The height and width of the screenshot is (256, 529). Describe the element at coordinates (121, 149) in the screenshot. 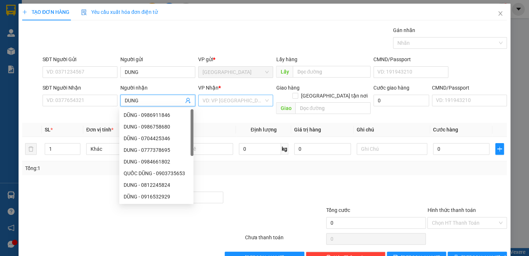

I see `span: Khác` at that location.